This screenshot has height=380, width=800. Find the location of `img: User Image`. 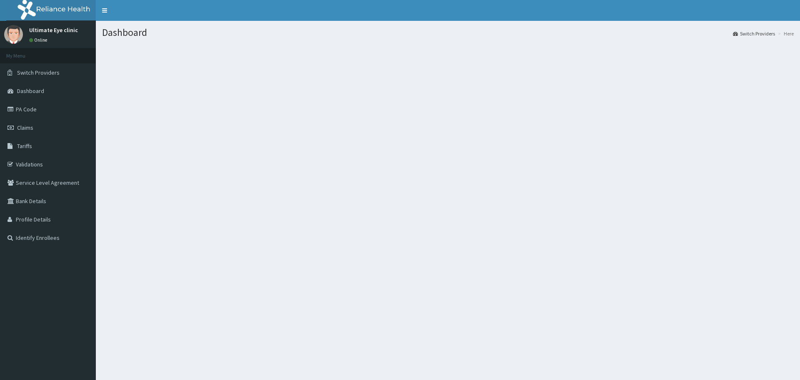

img: User Image is located at coordinates (13, 34).